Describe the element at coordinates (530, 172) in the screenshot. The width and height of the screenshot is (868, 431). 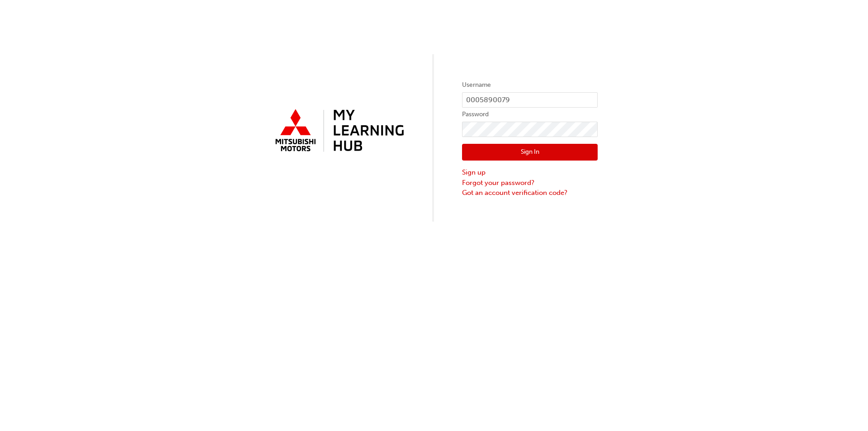
I see `a: Sign up` at that location.